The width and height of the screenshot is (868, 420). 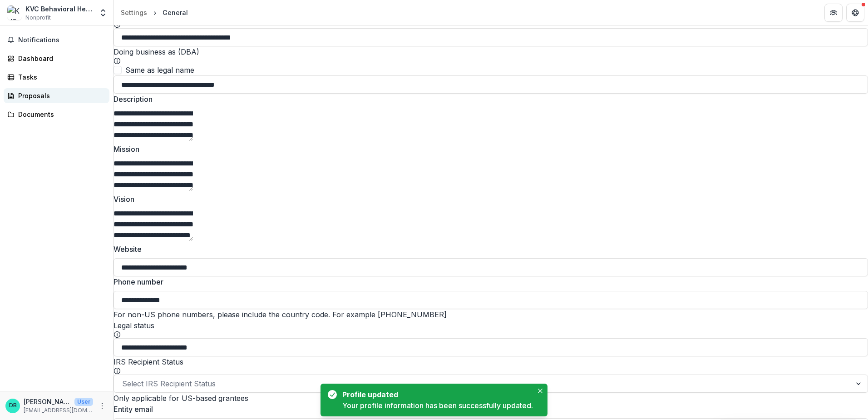 I want to click on span: Notifications, so click(x=61, y=40).